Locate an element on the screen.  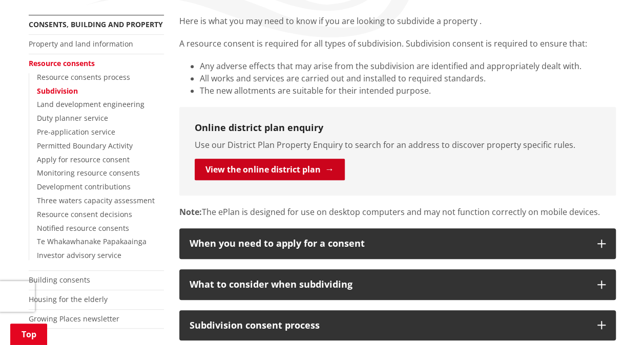
a: Permitted Boundary Activity is located at coordinates (84, 145).